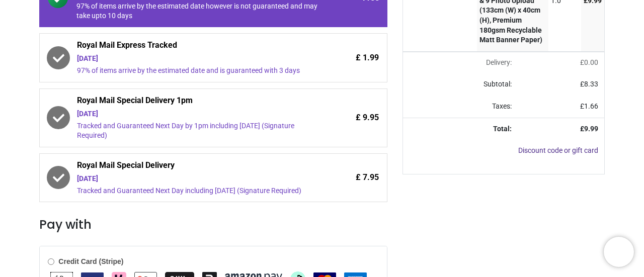 The width and height of the screenshot is (644, 277). Describe the element at coordinates (591, 84) in the screenshot. I see `span: 8.33` at that location.